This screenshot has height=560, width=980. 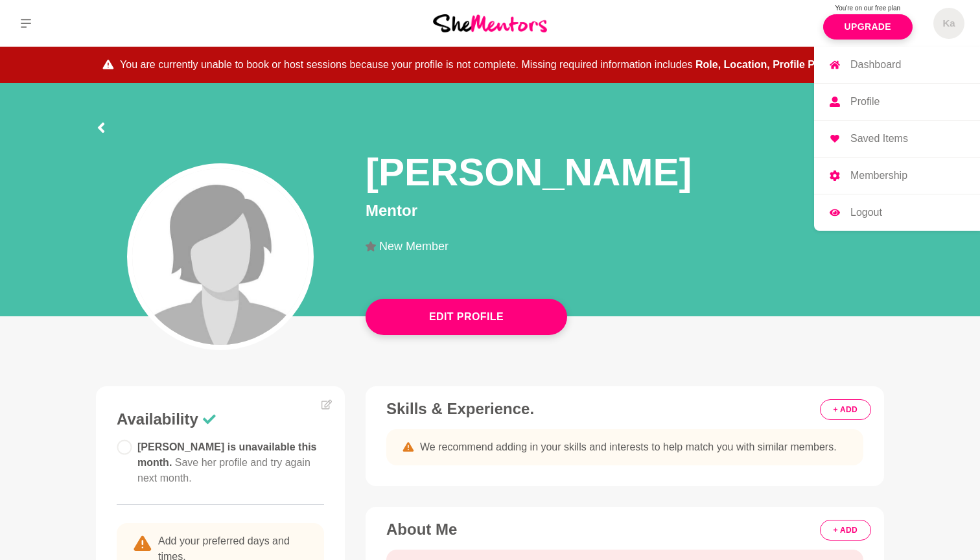 I want to click on a: Dashboard, so click(x=897, y=65).